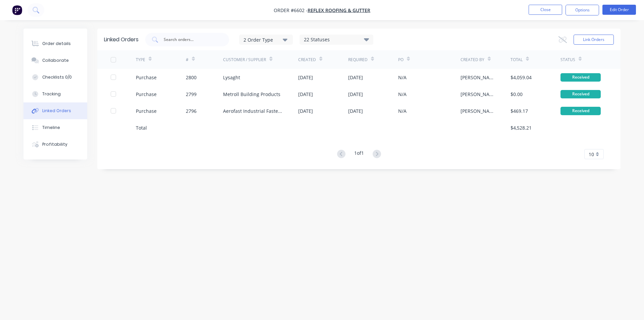 The width and height of the screenshot is (644, 320). Describe the element at coordinates (55, 128) in the screenshot. I see `button: Timeline` at that location.